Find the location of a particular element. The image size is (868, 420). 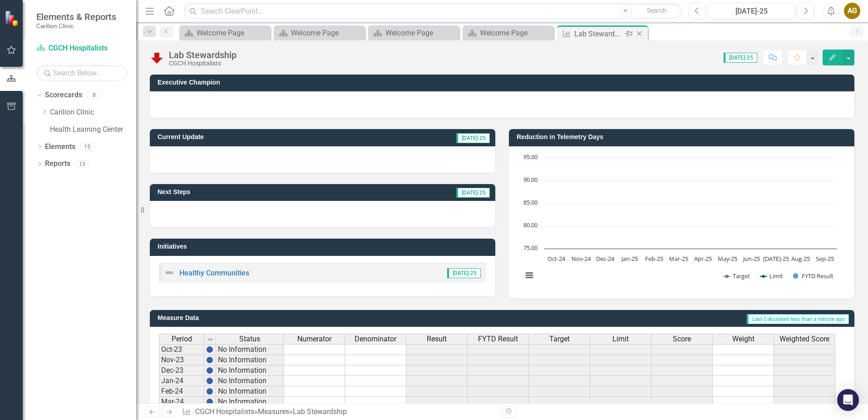

text: Sep-25 is located at coordinates (825, 258).